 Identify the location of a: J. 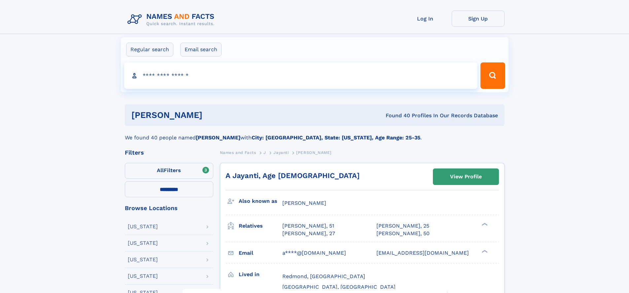
(265, 152).